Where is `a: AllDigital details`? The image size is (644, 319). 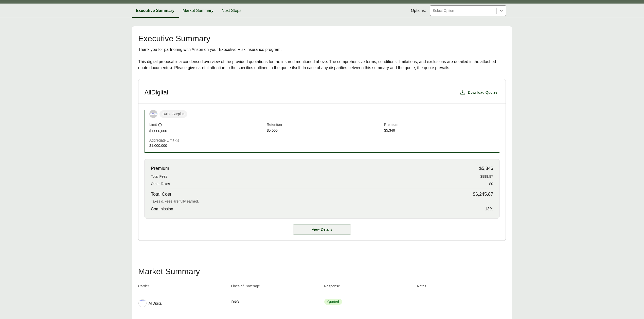 a: AllDigital details is located at coordinates (322, 229).